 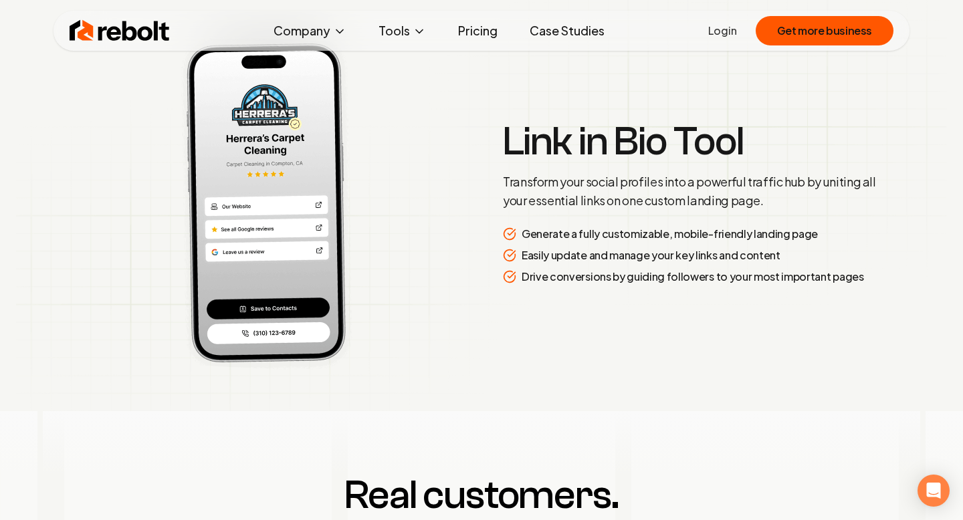 What do you see at coordinates (696, 142) in the screenshot?
I see `h3: Link in Bio Tool` at bounding box center [696, 142].